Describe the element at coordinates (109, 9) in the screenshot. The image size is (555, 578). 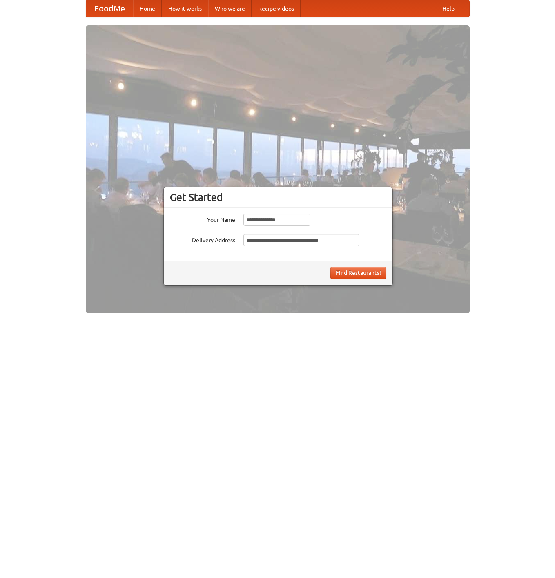
I see `a: FoodMe` at that location.